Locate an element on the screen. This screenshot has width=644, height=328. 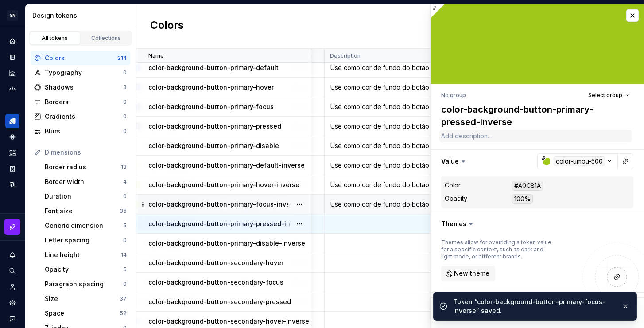
span: Select group is located at coordinates (605, 95).